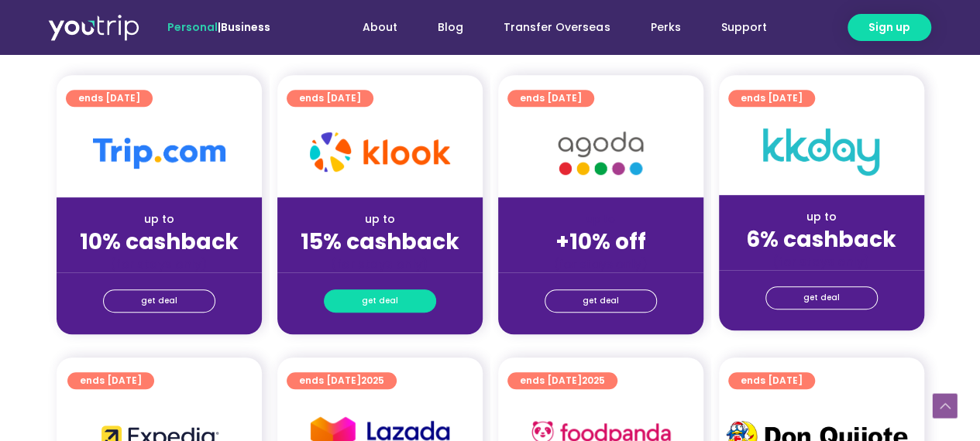 Image resolution: width=980 pixels, height=441 pixels. Describe the element at coordinates (889, 27) in the screenshot. I see `span: Sign up` at that location.